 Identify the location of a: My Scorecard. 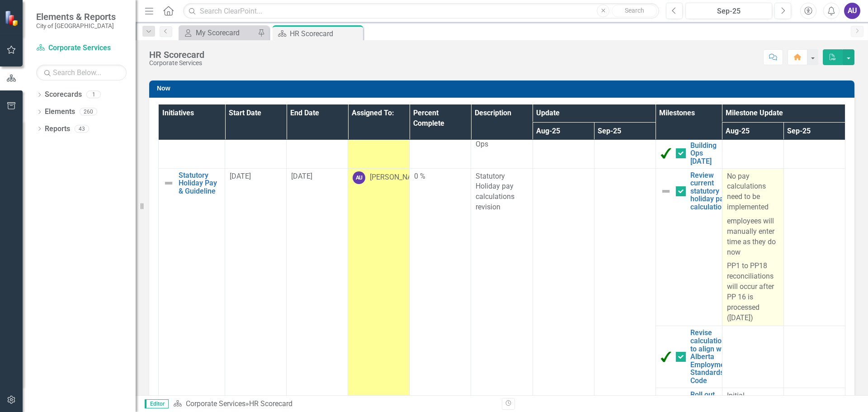
(218, 33).